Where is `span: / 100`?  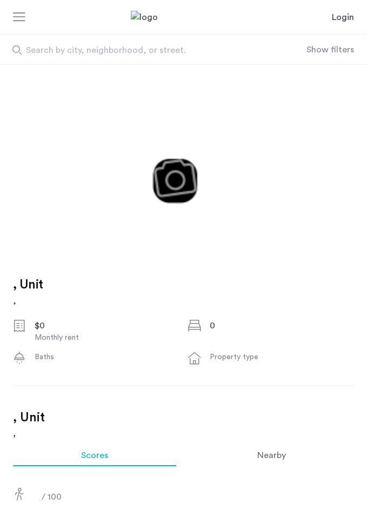
span: / 100 is located at coordinates (51, 497).